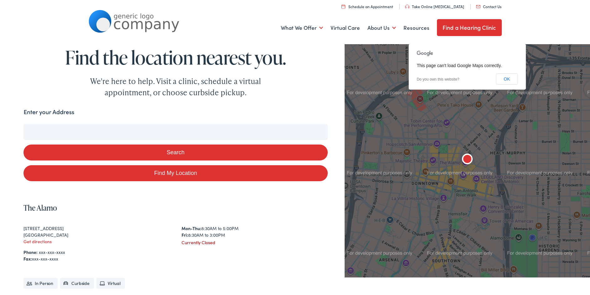 This screenshot has width=590, height=295. Describe the element at coordinates (175, 258) in the screenshot. I see `div: xxx-xxx-xxxx` at that location.